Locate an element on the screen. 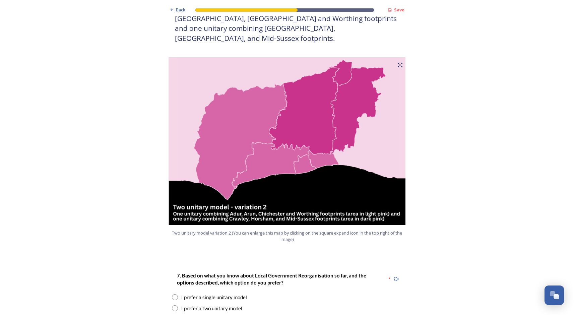 The width and height of the screenshot is (574, 315). strong: 7. Based on what you know about Local Government Reorganisation so far, and the options described... is located at coordinates (272, 279).